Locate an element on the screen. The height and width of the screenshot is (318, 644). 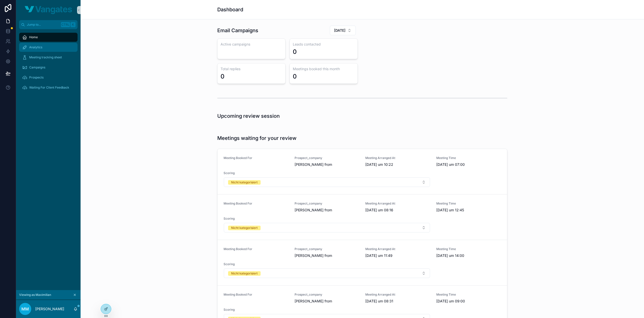
span: Viewing as Maximilian is located at coordinates (35, 295).